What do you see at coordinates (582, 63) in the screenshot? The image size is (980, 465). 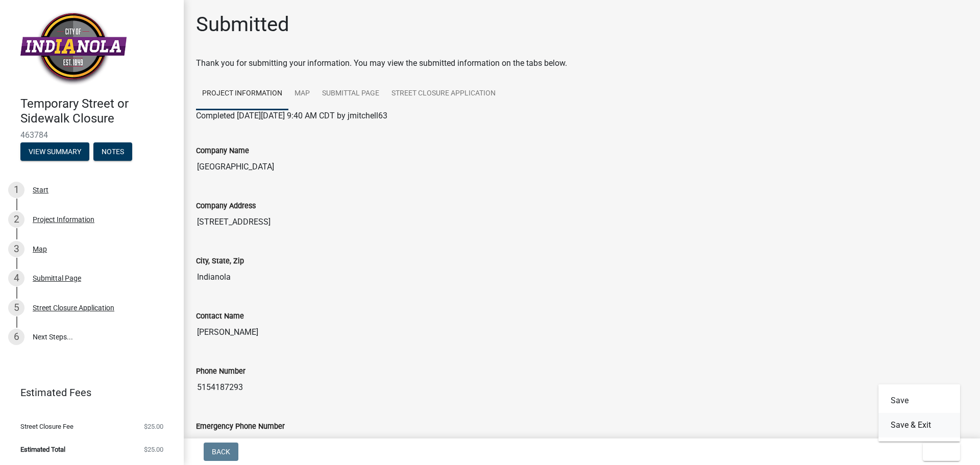 I see `div: Thank you for submitting your information. You may view the submitted information on the tabs below.` at bounding box center [582, 63].